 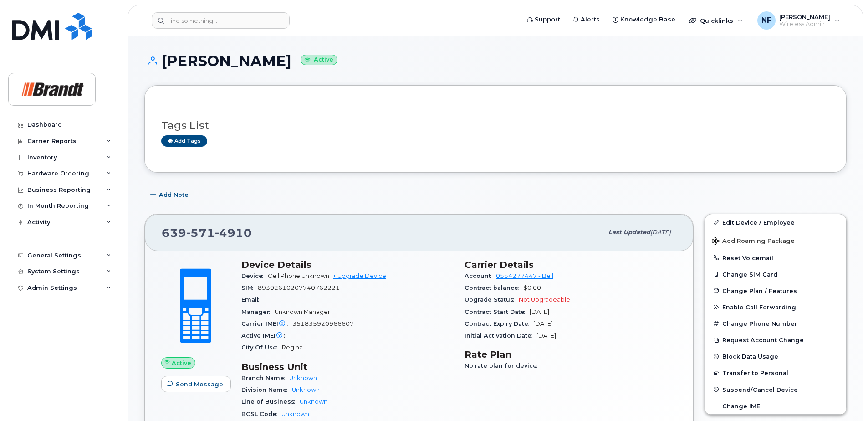 What do you see at coordinates (170, 195) in the screenshot?
I see `button: Add Note` at bounding box center [170, 195].